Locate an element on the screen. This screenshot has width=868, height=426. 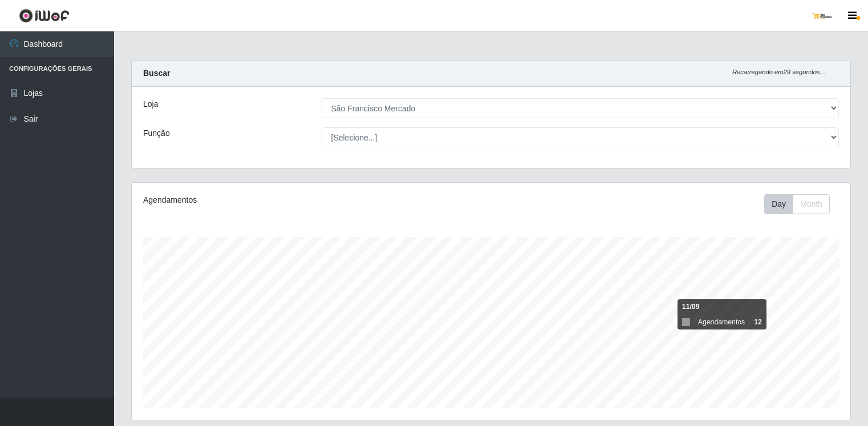
button: Month is located at coordinates (811, 204).